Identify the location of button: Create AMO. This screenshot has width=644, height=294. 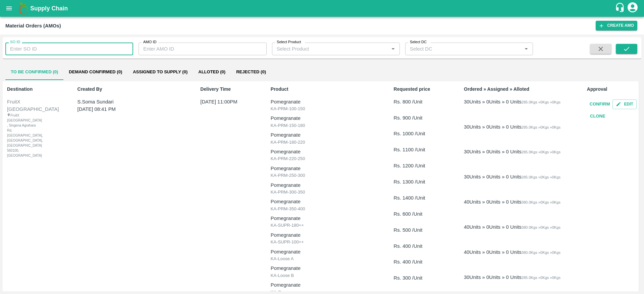
(616, 26).